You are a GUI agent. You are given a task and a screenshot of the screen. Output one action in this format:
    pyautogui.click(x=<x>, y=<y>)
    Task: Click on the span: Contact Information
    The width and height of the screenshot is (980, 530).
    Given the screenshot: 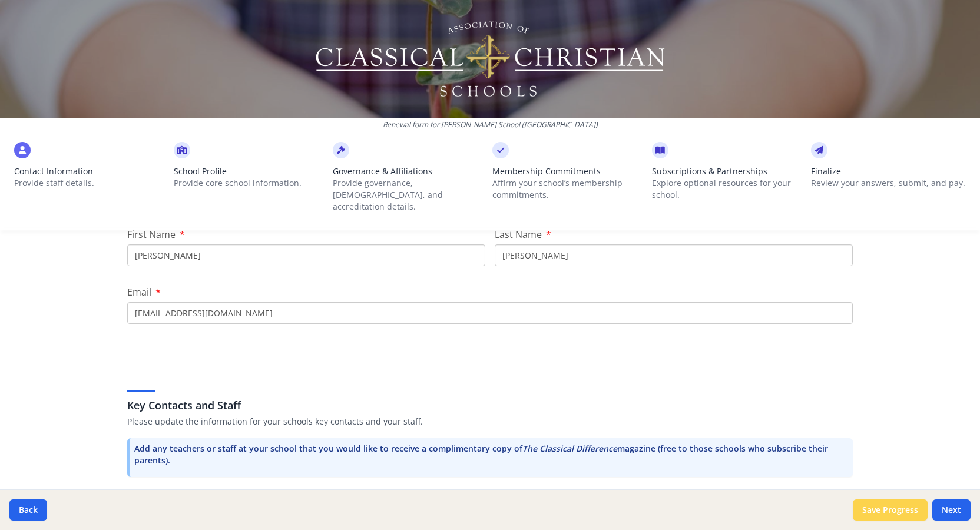 What is the action you would take?
    pyautogui.click(x=92, y=171)
    